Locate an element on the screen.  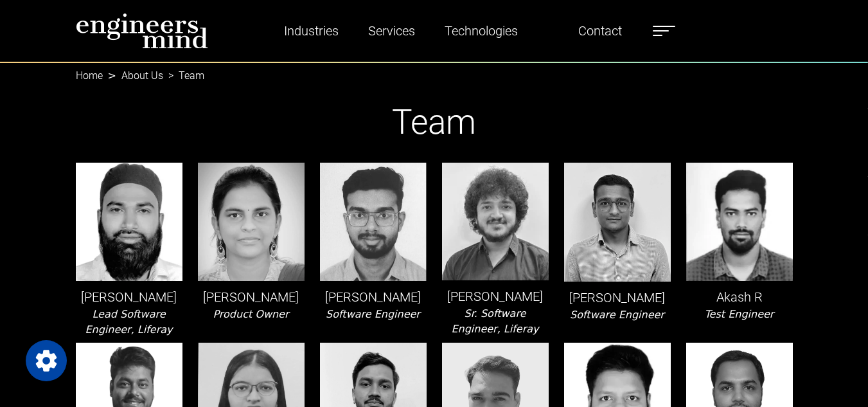
p: Akash R is located at coordinates (740, 297).